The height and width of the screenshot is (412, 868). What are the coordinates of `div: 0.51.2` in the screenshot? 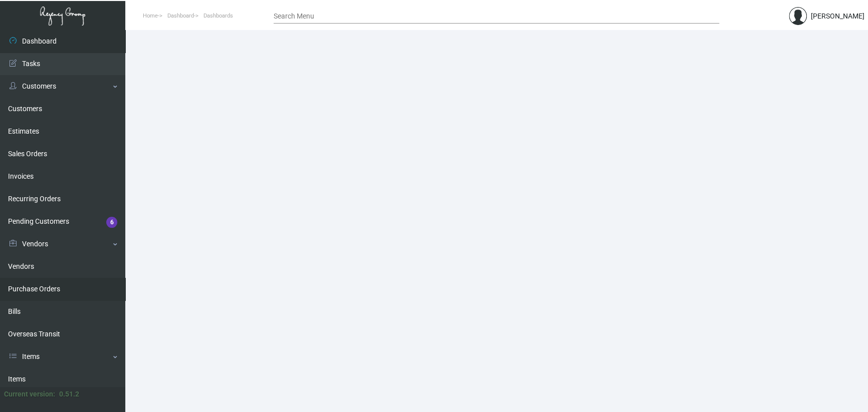 It's located at (69, 394).